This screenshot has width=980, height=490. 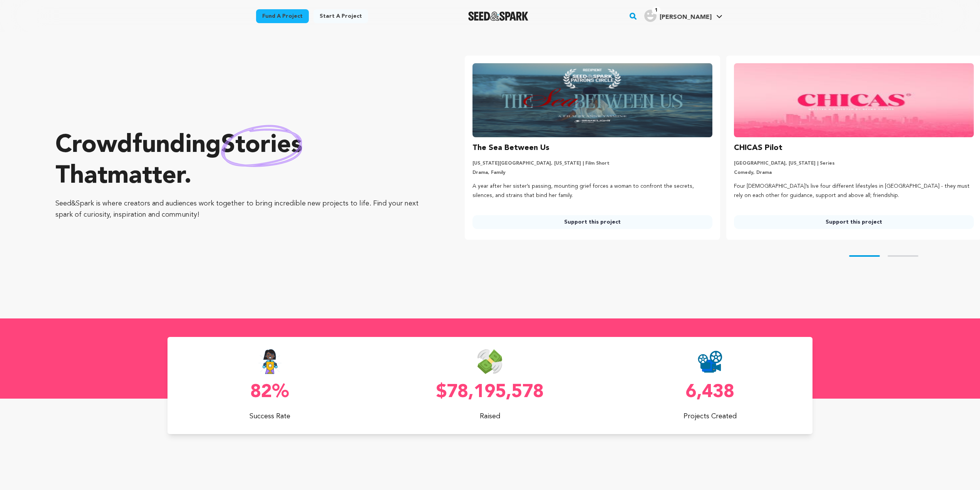 What do you see at coordinates (490, 416) in the screenshot?
I see `p: Raised` at bounding box center [490, 416].